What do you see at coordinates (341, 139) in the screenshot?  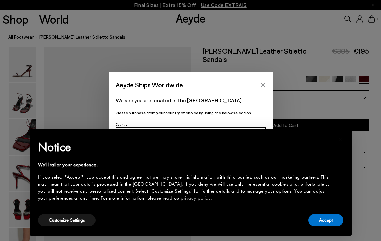 I see `button: Close this notice` at bounding box center [341, 139].